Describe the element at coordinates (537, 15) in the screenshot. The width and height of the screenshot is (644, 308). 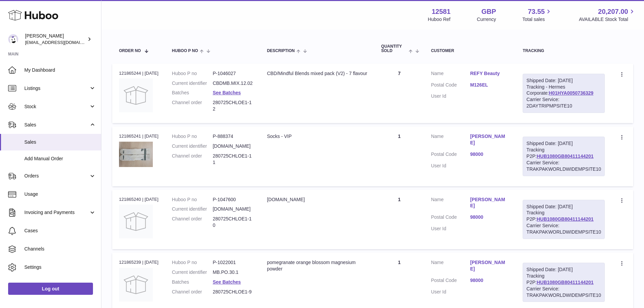
I see `a: 73.55 Total sales` at that location.